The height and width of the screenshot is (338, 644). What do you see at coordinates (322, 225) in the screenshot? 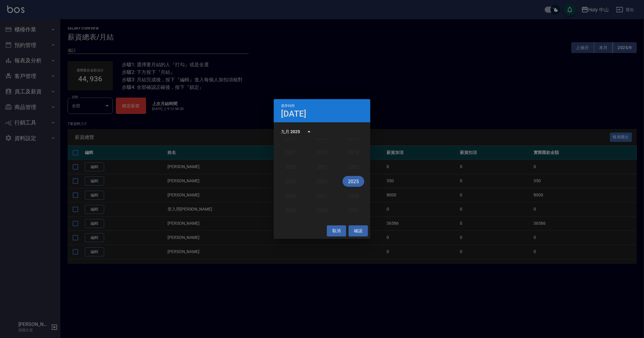
I see `button: 2033` at bounding box center [322, 225].